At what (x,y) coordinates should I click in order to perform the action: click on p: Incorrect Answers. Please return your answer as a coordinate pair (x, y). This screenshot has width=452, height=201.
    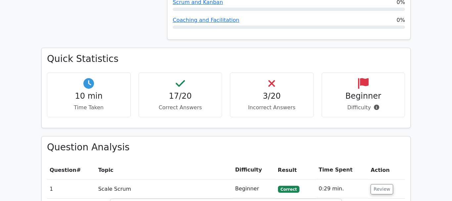
    Looking at the image, I should click on (272, 108).